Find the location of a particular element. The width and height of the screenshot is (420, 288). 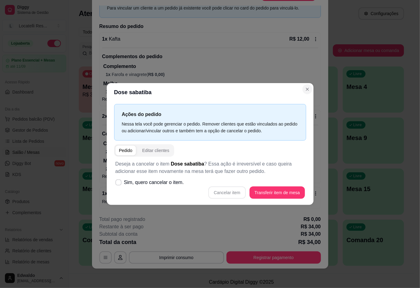

div: Editar clientes is located at coordinates (156, 151).